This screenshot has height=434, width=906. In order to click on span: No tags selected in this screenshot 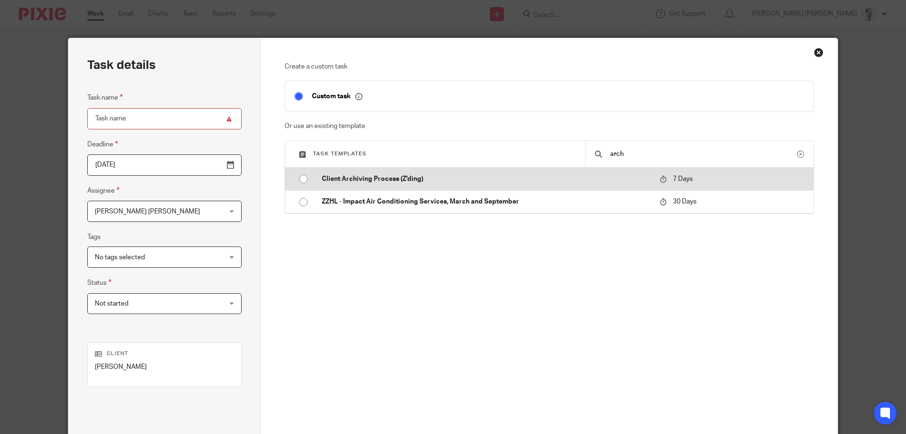, I will do `click(120, 257)`.